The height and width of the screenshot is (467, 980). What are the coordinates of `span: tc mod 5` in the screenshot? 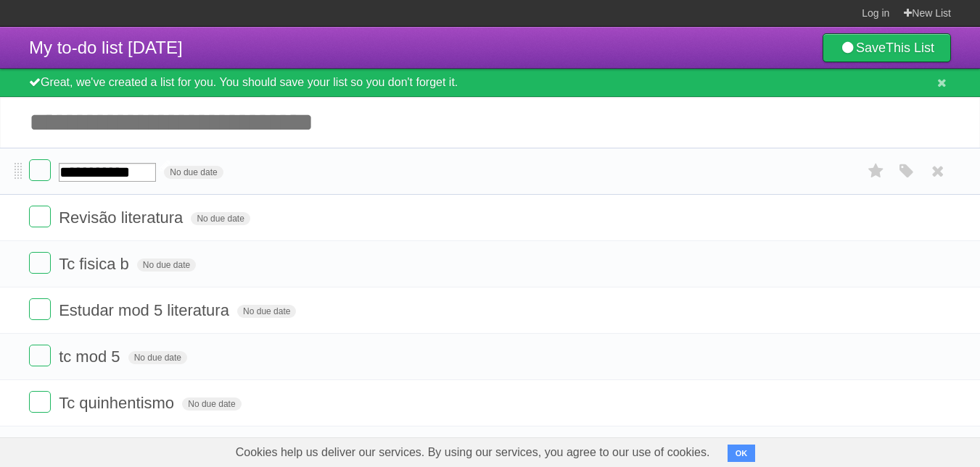 It's located at (91, 357).